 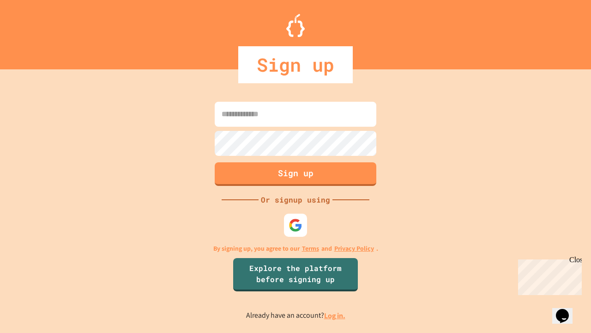 I want to click on p: By signing up, you agree to our and ., so click(x=296, y=248).